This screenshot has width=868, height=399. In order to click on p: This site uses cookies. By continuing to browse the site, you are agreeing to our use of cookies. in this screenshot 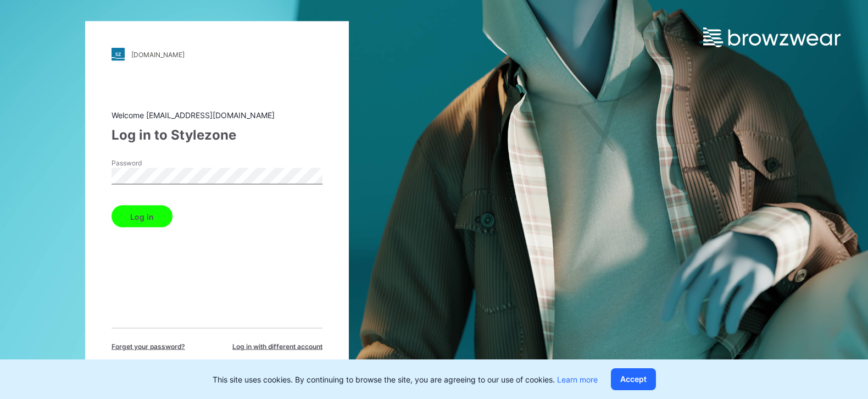, I will do `click(405, 379)`.